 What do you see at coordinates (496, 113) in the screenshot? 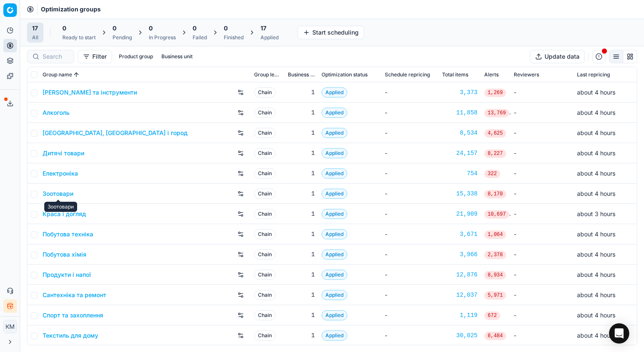
I see `span: 13,769` at bounding box center [496, 113].